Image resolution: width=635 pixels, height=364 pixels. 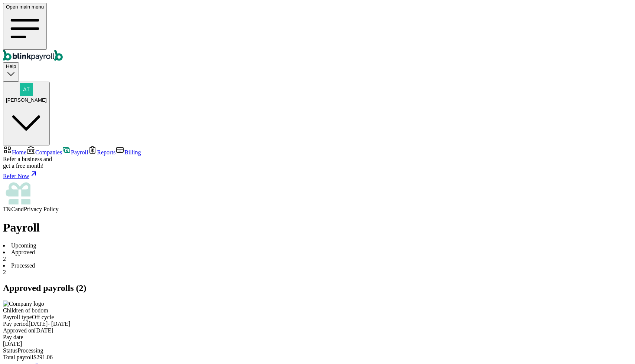 I want to click on button: Help, so click(x=11, y=72).